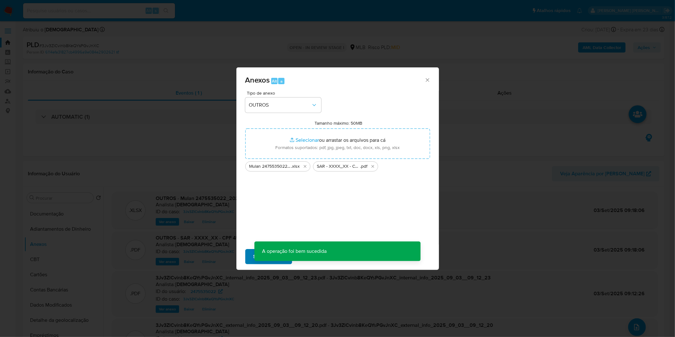 This screenshot has height=337, width=675. What do you see at coordinates (269, 256) in the screenshot?
I see `span: Subir arquivo` at bounding box center [269, 256].